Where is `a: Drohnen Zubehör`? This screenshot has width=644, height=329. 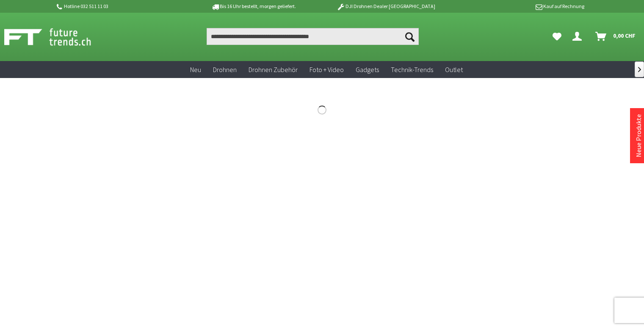
a: Drohnen Zubehör is located at coordinates (273, 70).